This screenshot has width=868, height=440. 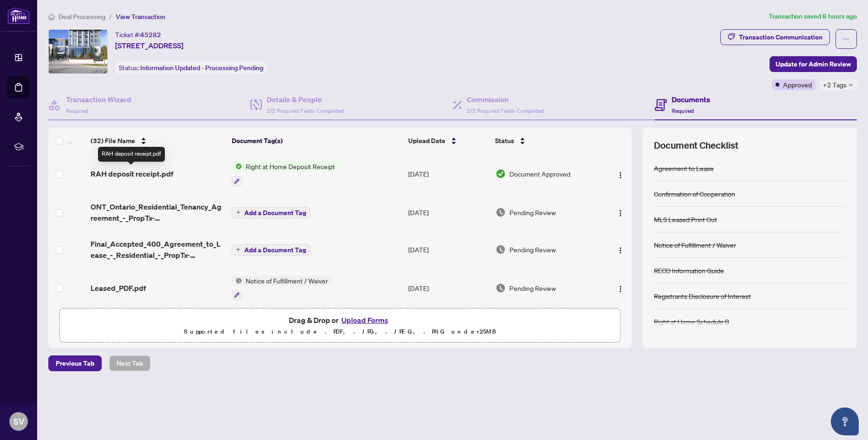 What do you see at coordinates (202, 67) in the screenshot?
I see `span: Information Updated - Processing Pending` at bounding box center [202, 67].